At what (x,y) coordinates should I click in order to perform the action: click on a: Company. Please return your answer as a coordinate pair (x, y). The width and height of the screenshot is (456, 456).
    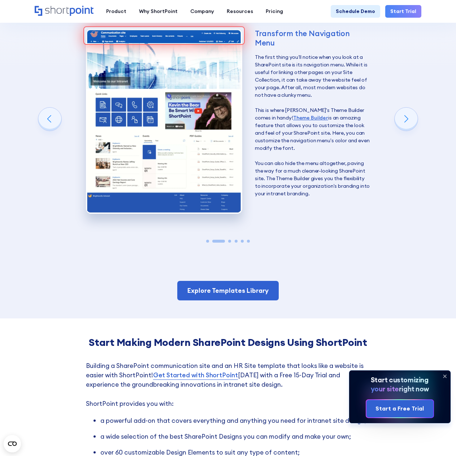
    Looking at the image, I should click on (202, 11).